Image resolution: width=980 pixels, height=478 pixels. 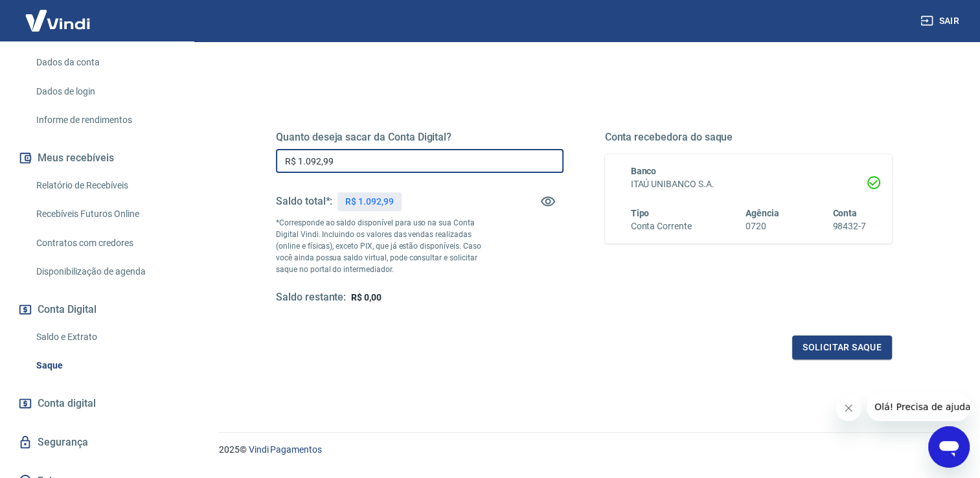 I want to click on p: R$ 1.092,99, so click(x=369, y=201).